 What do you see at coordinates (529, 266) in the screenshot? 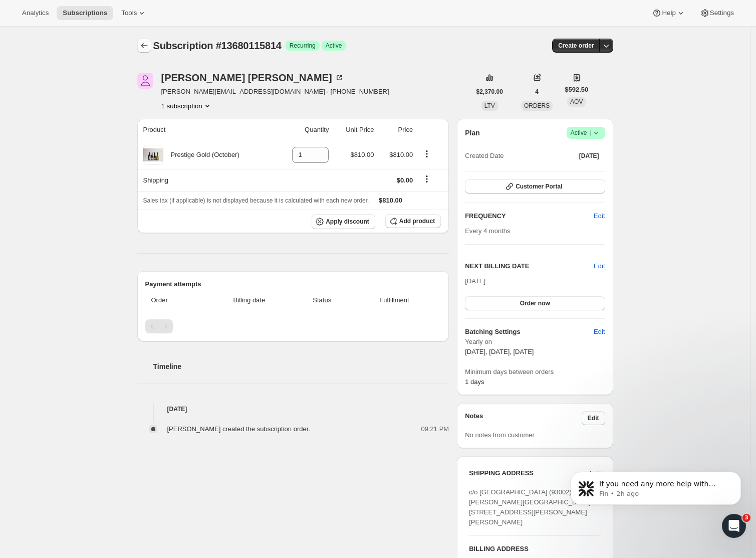
I see `h2: NEXT BILLING DATE` at bounding box center [529, 266].